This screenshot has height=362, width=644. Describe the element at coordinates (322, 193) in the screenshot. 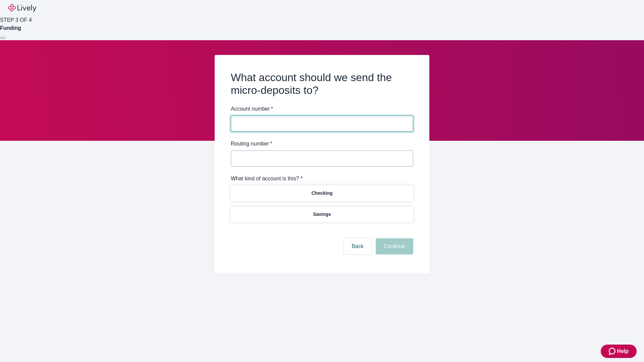

I see `p: Checking` at that location.